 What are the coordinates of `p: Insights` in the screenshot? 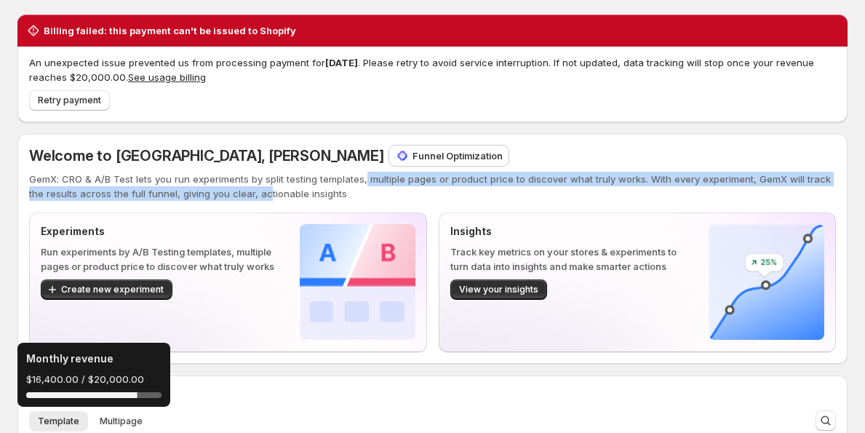 It's located at (568, 231).